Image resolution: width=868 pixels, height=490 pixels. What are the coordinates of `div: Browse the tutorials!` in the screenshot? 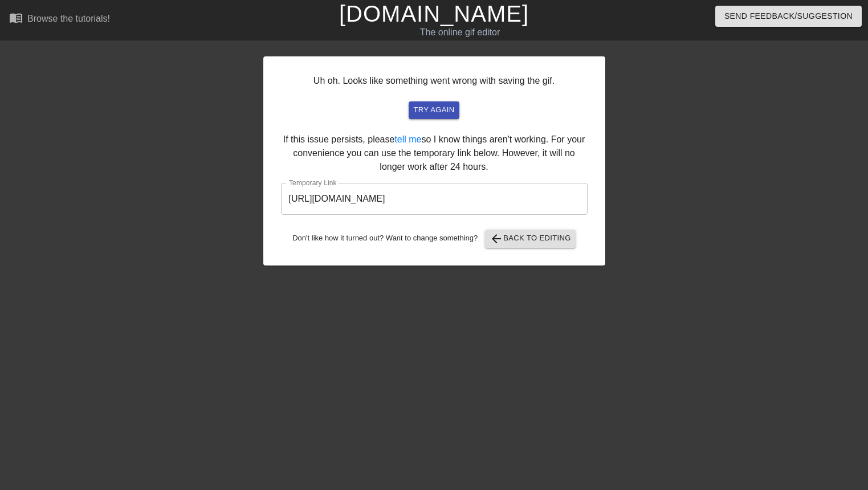 It's located at (69, 18).